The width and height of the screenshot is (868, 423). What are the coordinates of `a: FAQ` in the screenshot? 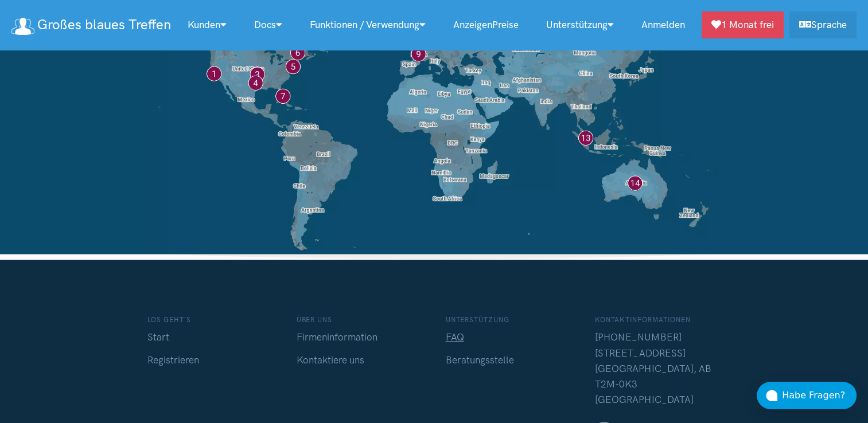 It's located at (455, 337).